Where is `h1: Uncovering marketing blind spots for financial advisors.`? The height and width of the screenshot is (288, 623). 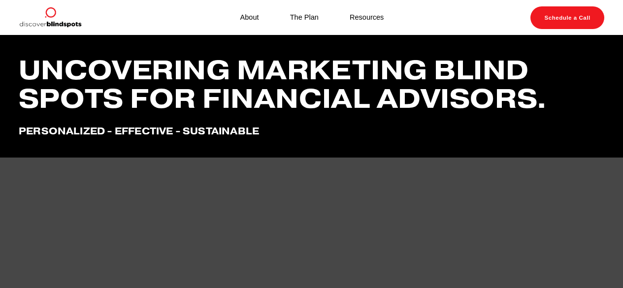 h1: Uncovering marketing blind spots for financial advisors. is located at coordinates (311, 85).